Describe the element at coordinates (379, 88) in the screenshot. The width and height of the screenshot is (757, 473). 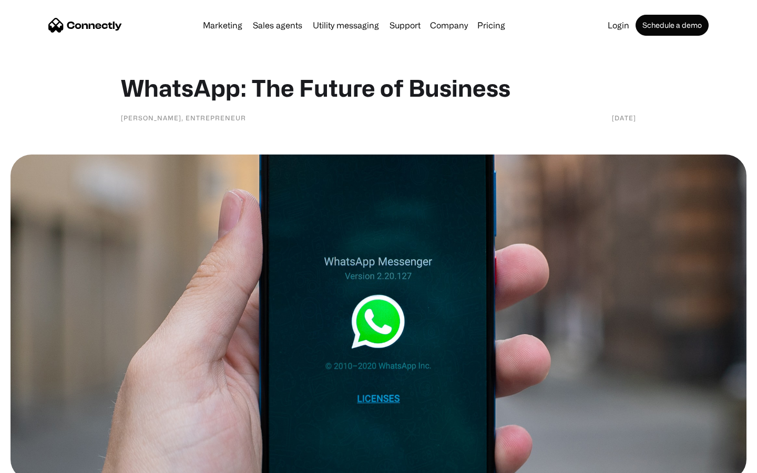
I see `h1: WhatsApp: The Future of Business` at that location.